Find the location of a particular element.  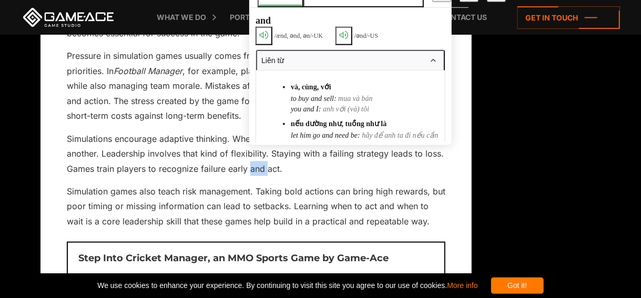

a: Get in touch is located at coordinates (568, 17).